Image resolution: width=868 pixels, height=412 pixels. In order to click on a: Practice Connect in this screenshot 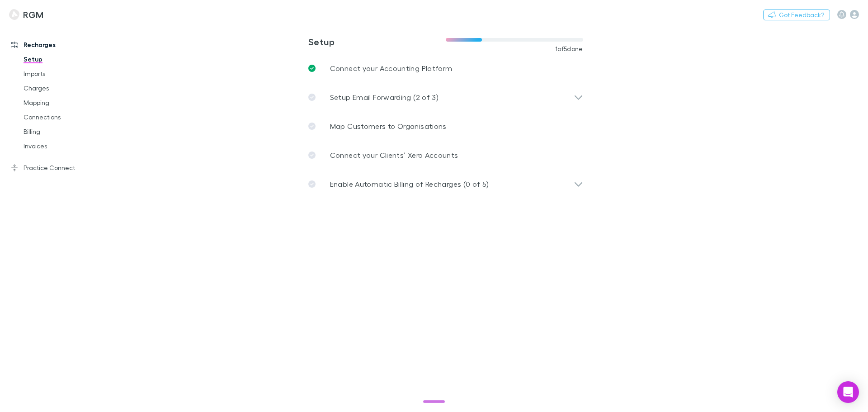, I will do `click(62, 167)`.